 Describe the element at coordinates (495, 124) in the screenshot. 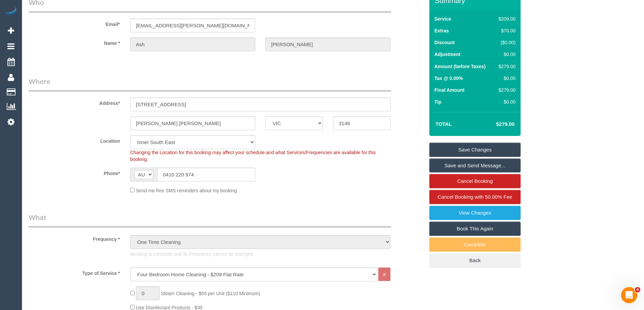

I see `h4: $279.00` at that location.